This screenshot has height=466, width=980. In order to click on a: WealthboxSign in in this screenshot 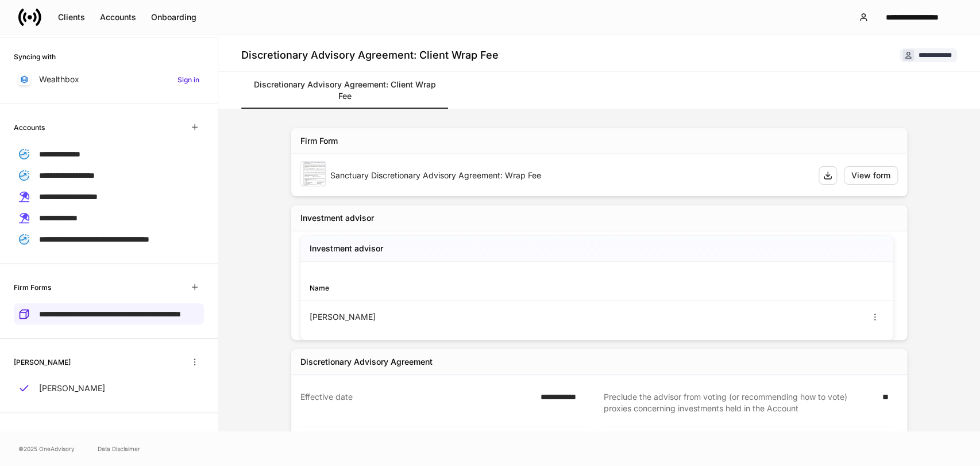, I will do `click(108, 79)`.